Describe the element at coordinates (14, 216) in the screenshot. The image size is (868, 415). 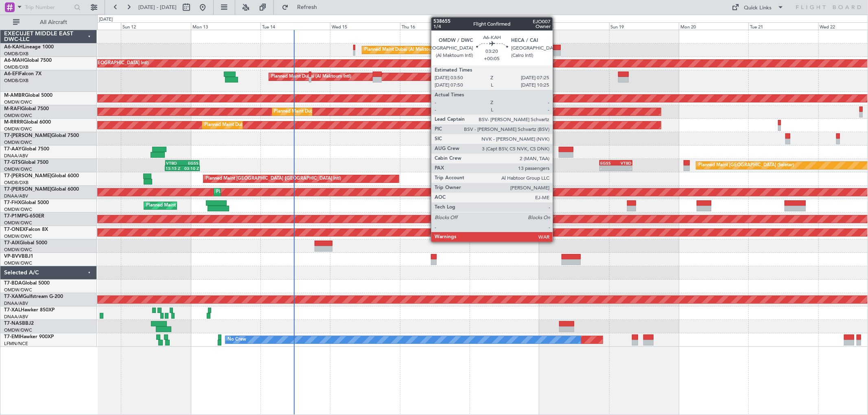
I see `span: T7-P1MP` at that location.